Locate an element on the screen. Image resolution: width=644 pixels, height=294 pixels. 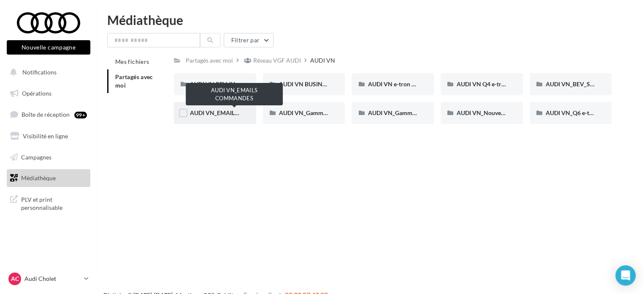
span: AUDI VN_Gamme 100% électrique is located at coordinates (325, 113).